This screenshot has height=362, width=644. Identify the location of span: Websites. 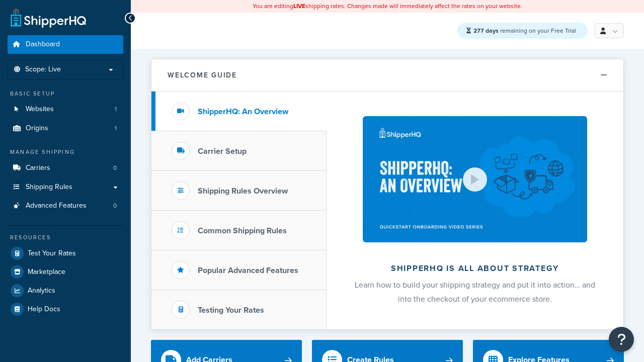
(39, 109).